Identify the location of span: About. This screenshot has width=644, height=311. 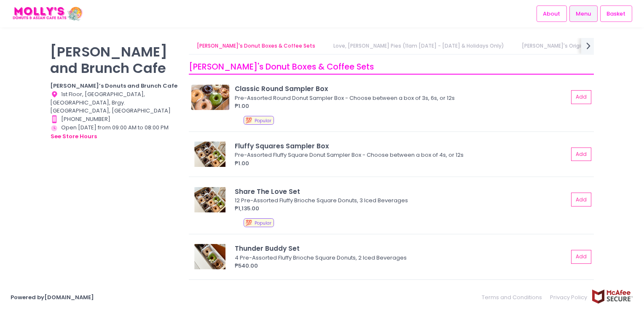
(551, 14).